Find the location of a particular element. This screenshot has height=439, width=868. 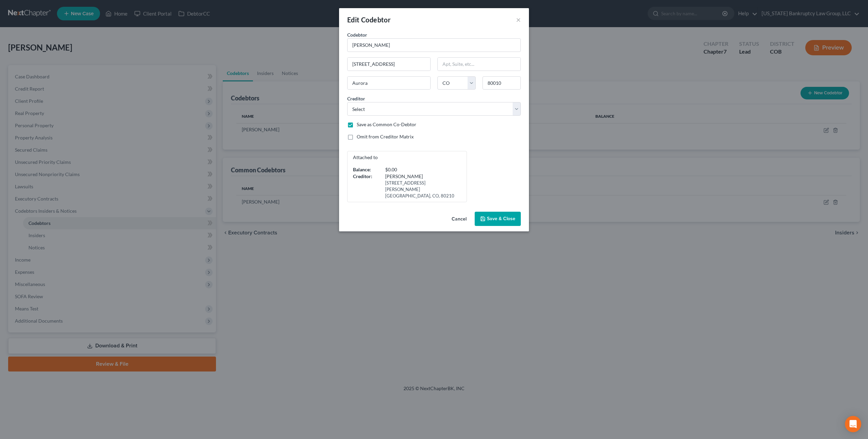

span: Edit is located at coordinates (353, 19).